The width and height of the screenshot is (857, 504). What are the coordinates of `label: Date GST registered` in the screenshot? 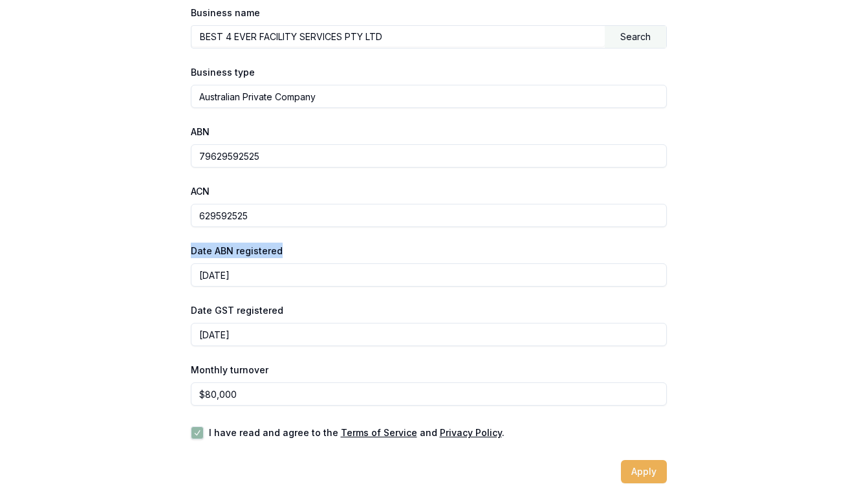 It's located at (237, 310).